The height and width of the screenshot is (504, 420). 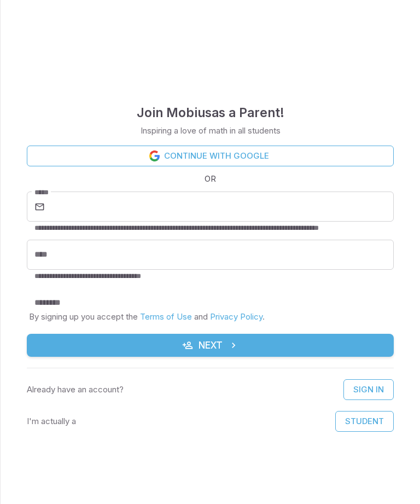 I want to click on p: Inspiring a love of math in all students, so click(x=210, y=131).